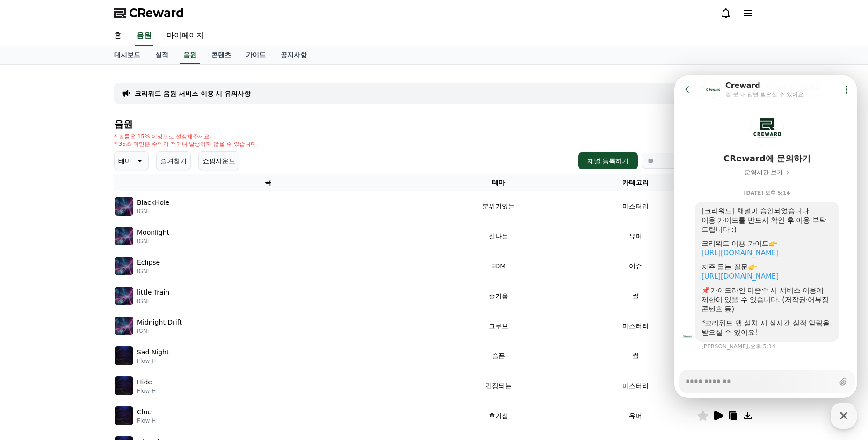 This screenshot has width=868, height=440. Describe the element at coordinates (145, 383) in the screenshot. I see `p: Hide` at that location.